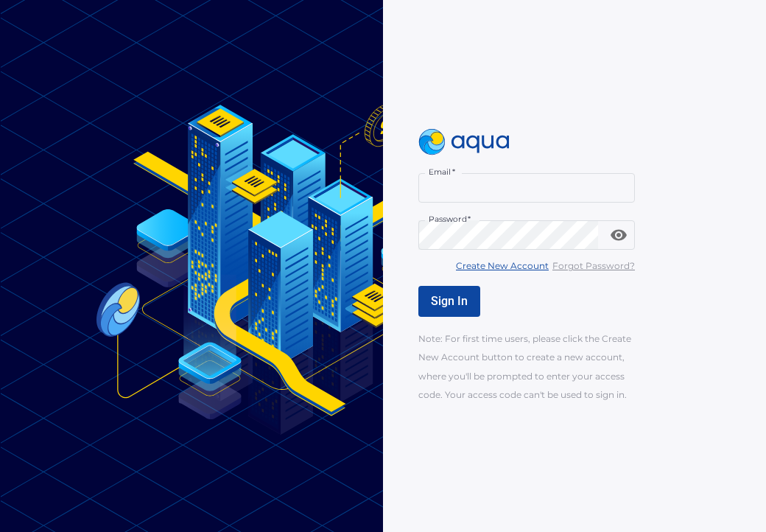 Image resolution: width=766 pixels, height=532 pixels. What do you see at coordinates (619, 235) in the screenshot?
I see `button: toggle password visibility` at bounding box center [619, 235].